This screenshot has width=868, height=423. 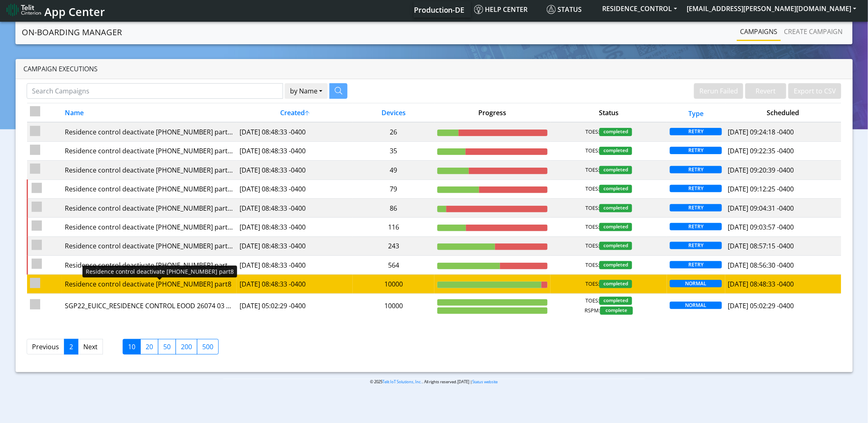 What do you see at coordinates (719, 91) in the screenshot?
I see `button: Rerun Failed` at bounding box center [719, 91].